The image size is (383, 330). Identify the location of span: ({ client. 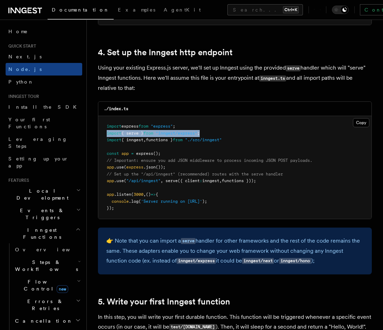
(189, 181).